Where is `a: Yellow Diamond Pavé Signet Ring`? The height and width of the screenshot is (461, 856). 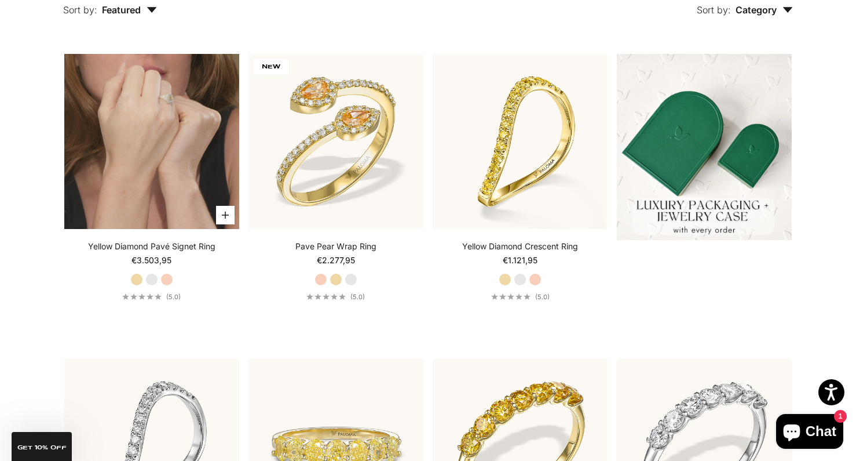 a: Yellow Diamond Pavé Signet Ring is located at coordinates (152, 246).